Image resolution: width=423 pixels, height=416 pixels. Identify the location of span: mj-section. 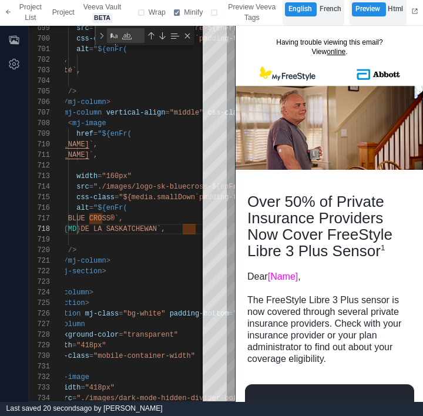
(80, 271).